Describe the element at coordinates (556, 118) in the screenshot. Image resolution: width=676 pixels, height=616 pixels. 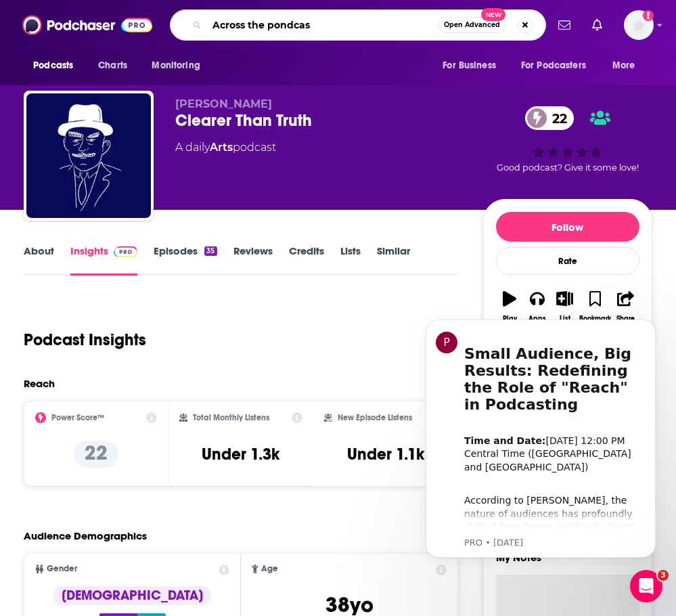
I see `span: 22` at that location.